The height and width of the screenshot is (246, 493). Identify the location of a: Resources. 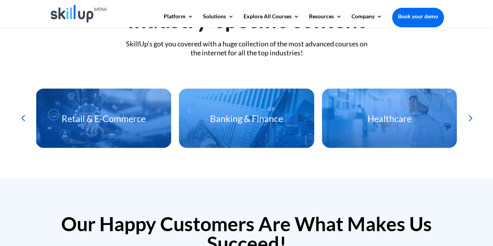
(325, 20).